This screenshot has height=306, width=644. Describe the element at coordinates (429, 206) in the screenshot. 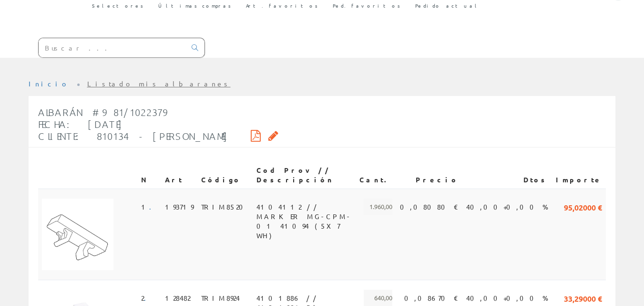

I see `span: 0,08080 €` at that location.